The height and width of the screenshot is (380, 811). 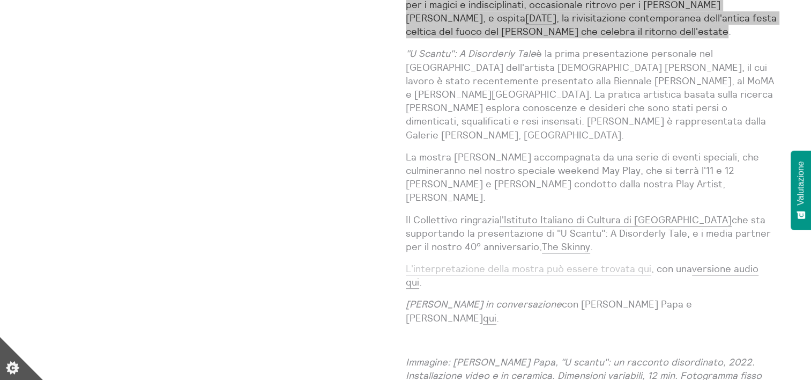 I want to click on p: , con una ., so click(x=591, y=275).